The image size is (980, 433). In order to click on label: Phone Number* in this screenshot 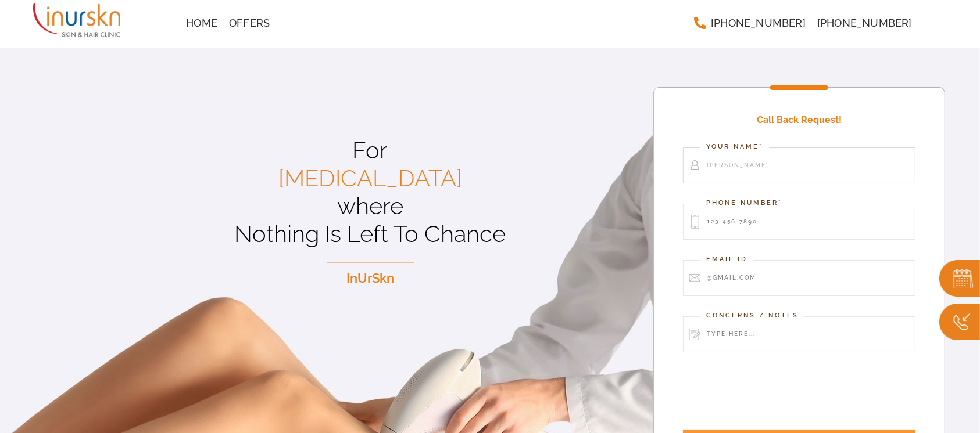, I will do `click(744, 203)`.